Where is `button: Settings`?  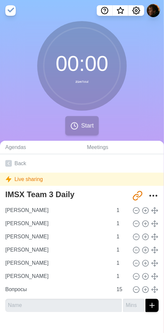 button: Settings is located at coordinates (136, 11).